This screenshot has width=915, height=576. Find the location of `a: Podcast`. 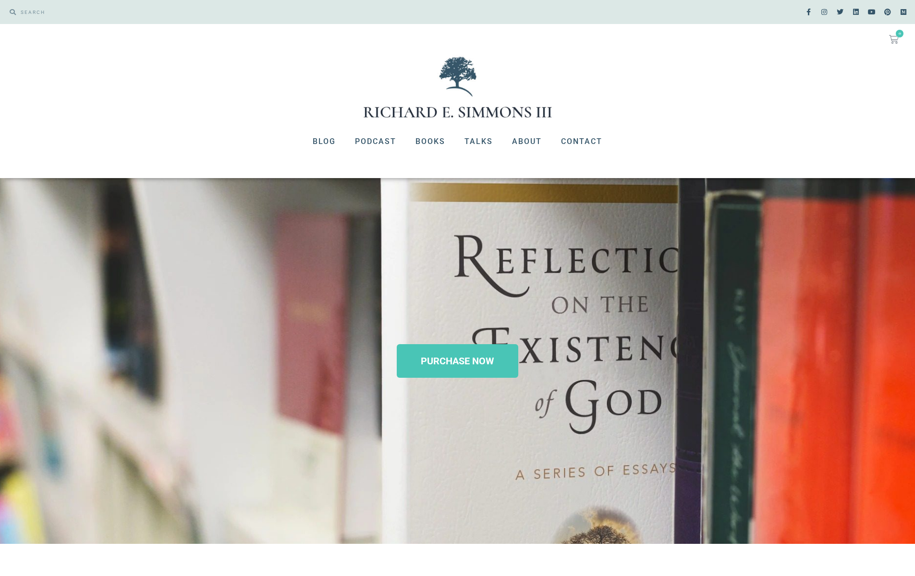

a: Podcast is located at coordinates (376, 142).